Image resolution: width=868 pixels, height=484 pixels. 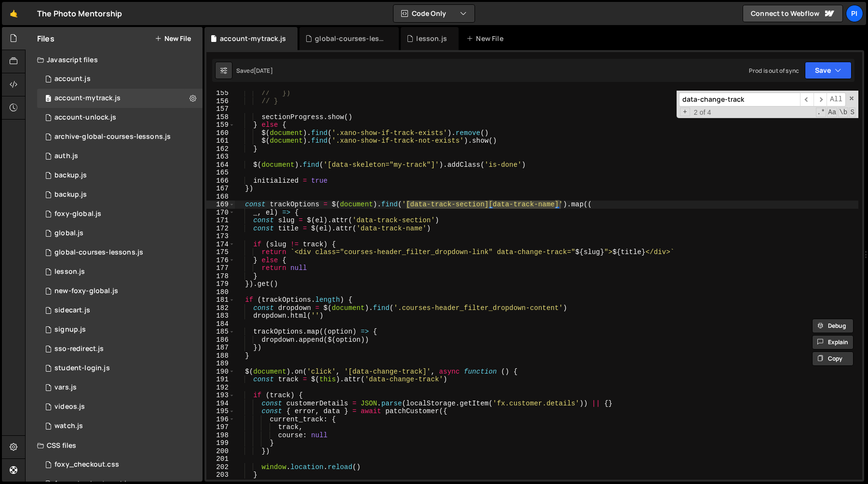 What do you see at coordinates (120, 407) in the screenshot?
I see `div: 13533/42246.js` at bounding box center [120, 407].